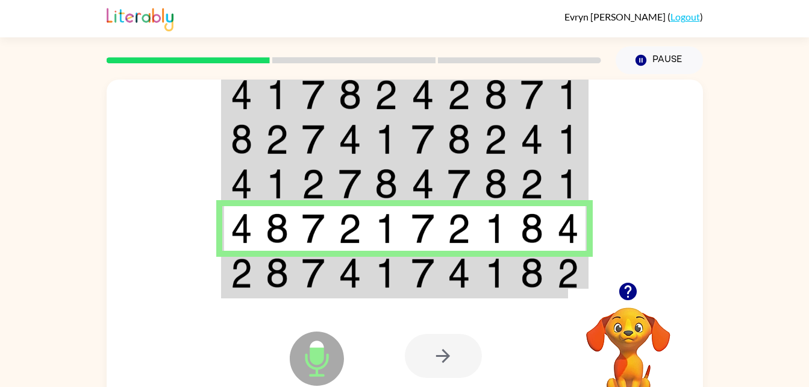 This screenshot has height=387, width=809. Describe the element at coordinates (685, 16) in the screenshot. I see `a: Logout` at that location.